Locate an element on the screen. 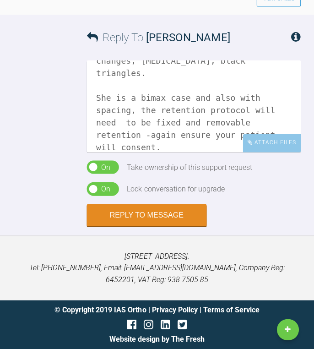 The image size is (314, 349). button: Reply to Message is located at coordinates (147, 216).